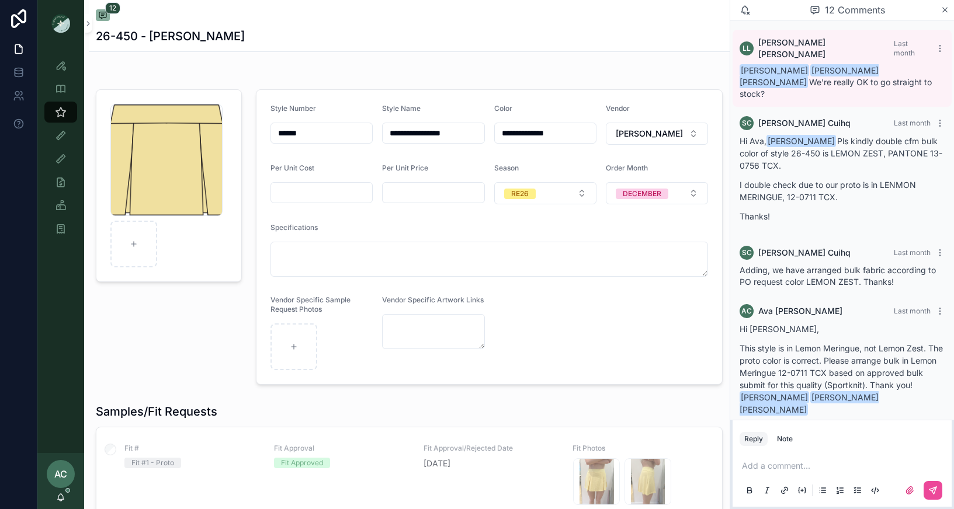 This screenshot has width=954, height=509. What do you see at coordinates (292, 168) in the screenshot?
I see `span: Per Unit Cost` at bounding box center [292, 168].